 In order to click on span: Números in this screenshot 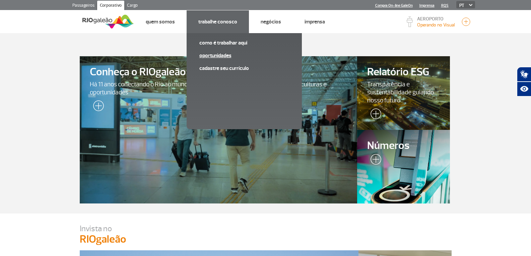, I will do `click(404, 146)`.